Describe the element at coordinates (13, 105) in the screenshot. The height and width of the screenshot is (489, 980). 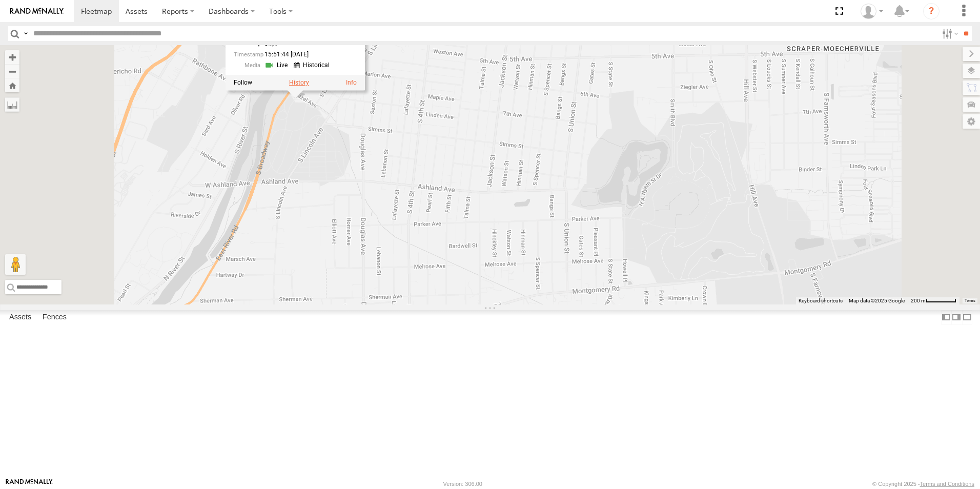
I see `label: Measure` at that location.